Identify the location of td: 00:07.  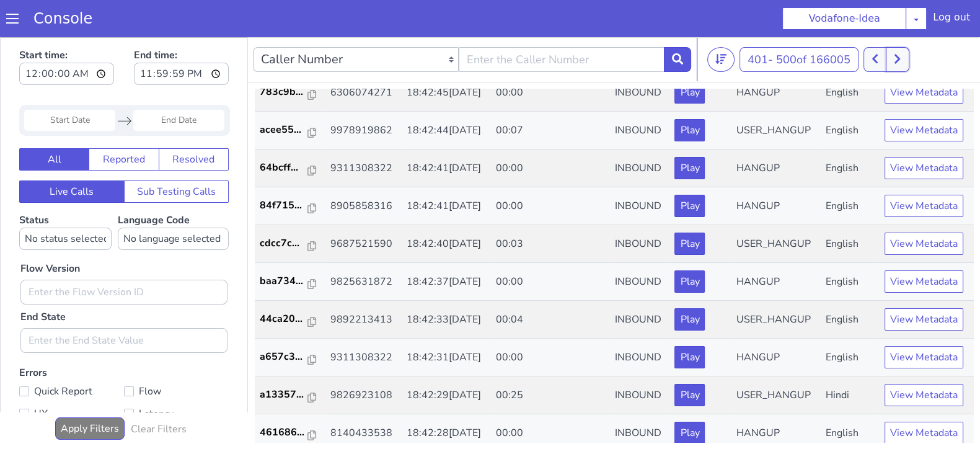
(550, 93).